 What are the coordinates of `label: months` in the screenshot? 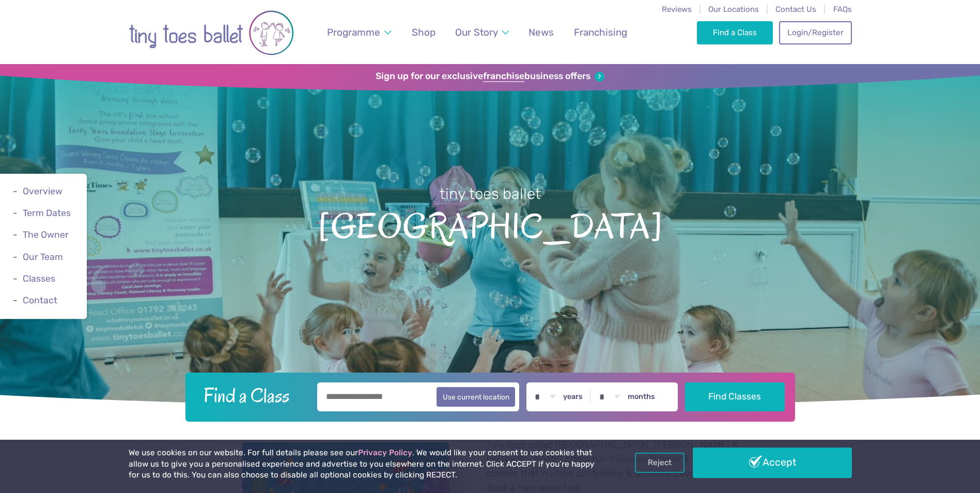 It's located at (642, 397).